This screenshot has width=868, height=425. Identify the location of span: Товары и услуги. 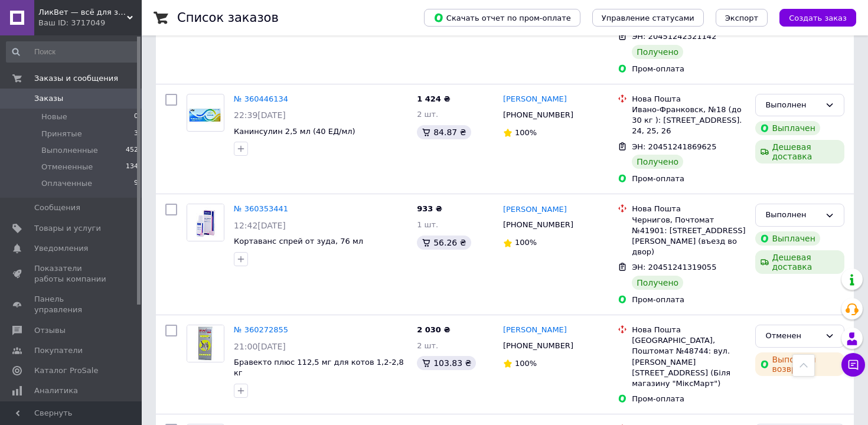
(67, 228).